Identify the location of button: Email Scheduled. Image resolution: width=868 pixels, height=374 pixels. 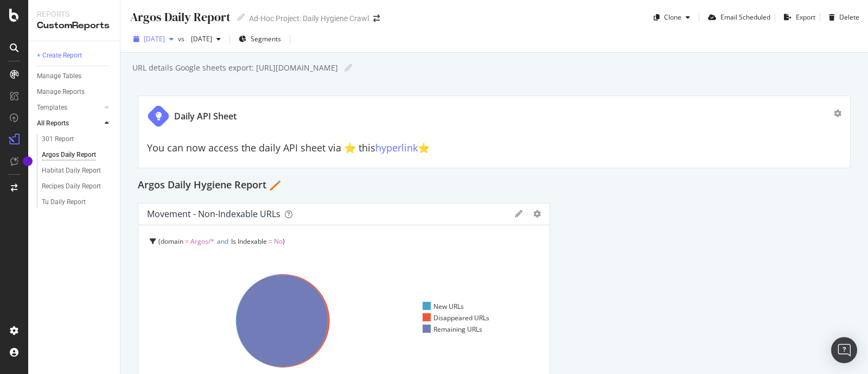
(736, 17).